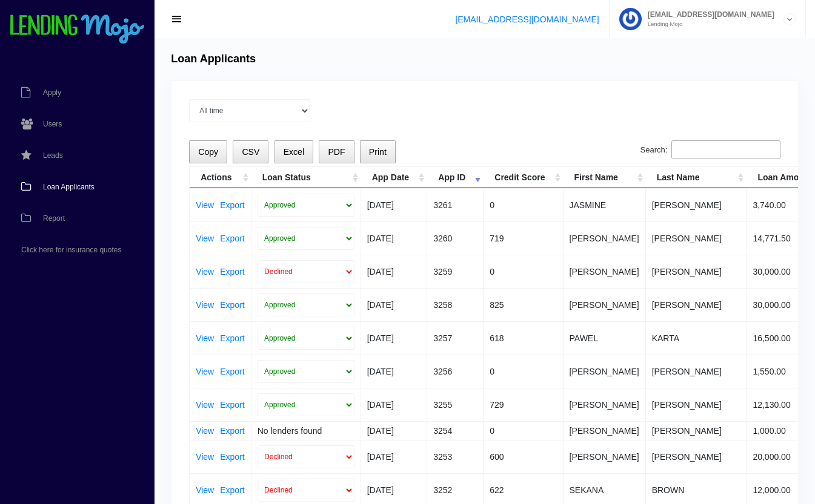  What do you see at coordinates (378, 152) in the screenshot?
I see `button: Print` at bounding box center [378, 152].